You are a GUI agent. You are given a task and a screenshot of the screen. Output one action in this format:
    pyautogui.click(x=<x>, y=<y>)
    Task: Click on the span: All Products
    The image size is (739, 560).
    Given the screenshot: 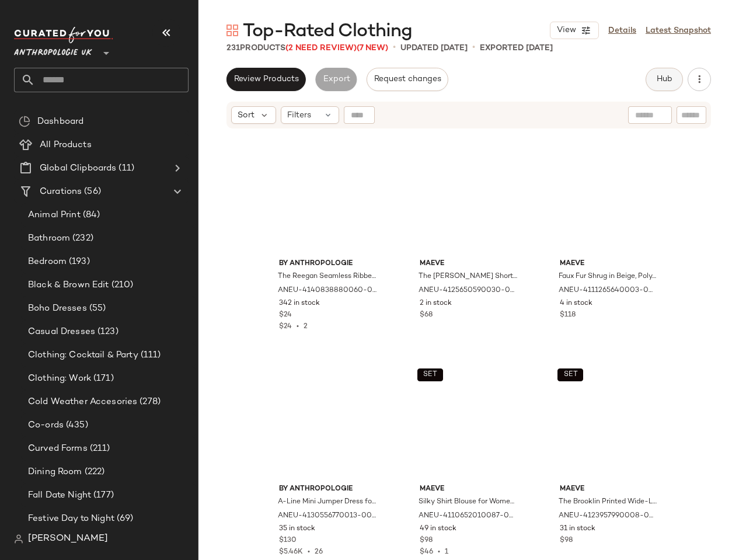 What is the action you would take?
    pyautogui.click(x=66, y=144)
    